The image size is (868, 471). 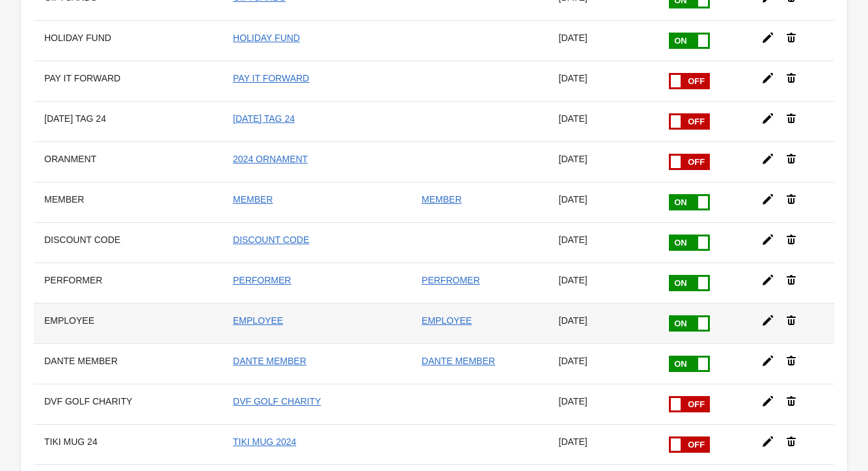 I want to click on th: HOLIDAY FUND, so click(x=128, y=41).